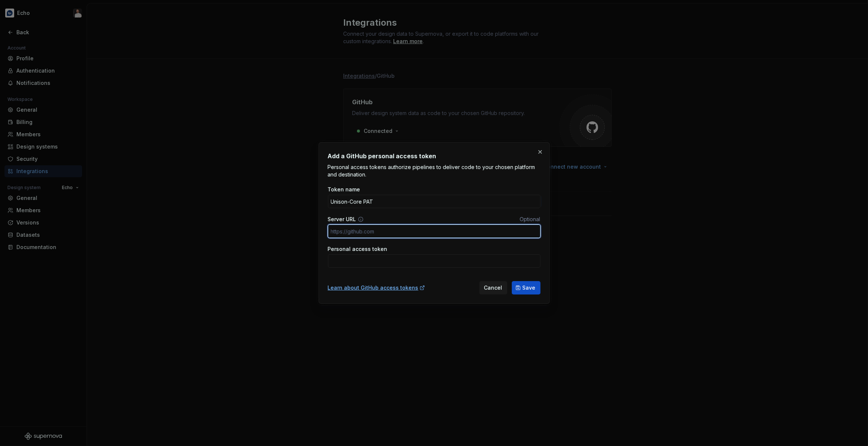 This screenshot has width=868, height=446. Describe the element at coordinates (530, 219) in the screenshot. I see `span: Optional` at that location.